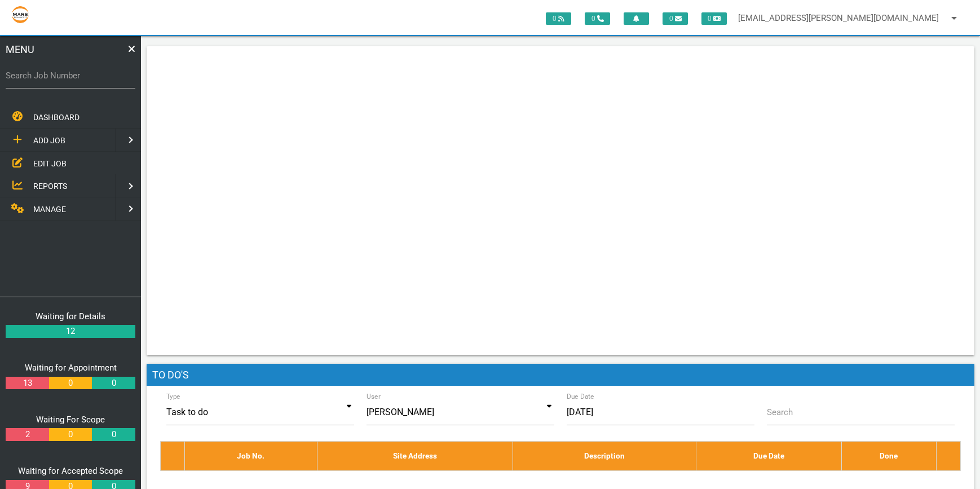  What do you see at coordinates (888, 456) in the screenshot?
I see `th: Done` at bounding box center [888, 456].